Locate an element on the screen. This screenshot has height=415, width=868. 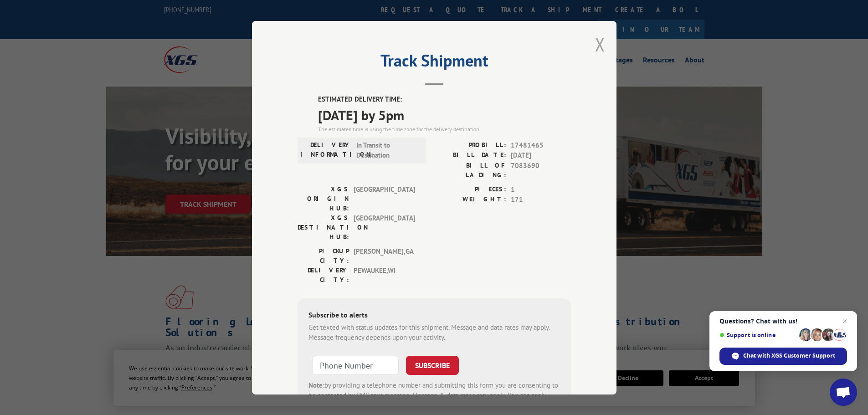
label: PIECES: is located at coordinates (471, 189).